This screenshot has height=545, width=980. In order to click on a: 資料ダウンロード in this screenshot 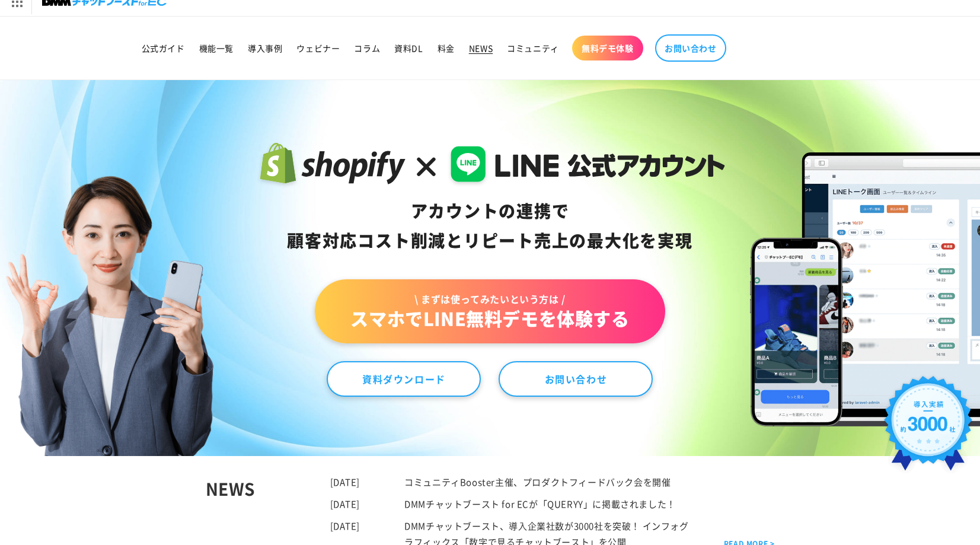, I will do `click(403, 379)`.